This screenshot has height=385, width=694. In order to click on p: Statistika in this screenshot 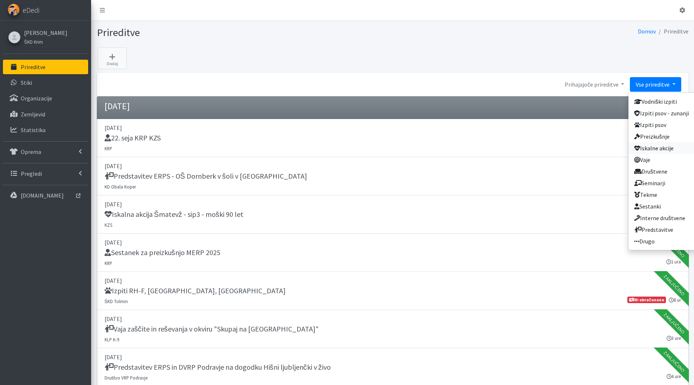, I will do `click(33, 130)`.